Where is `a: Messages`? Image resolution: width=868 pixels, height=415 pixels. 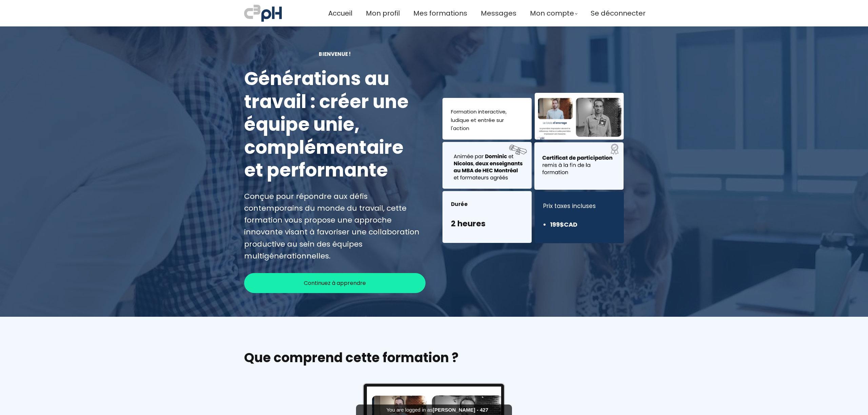
a: Messages is located at coordinates (499, 13).